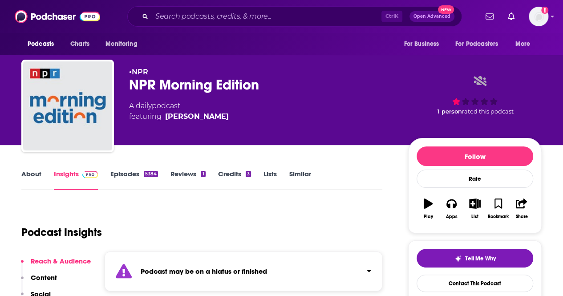  I want to click on div: A daily podcast, so click(179, 111).